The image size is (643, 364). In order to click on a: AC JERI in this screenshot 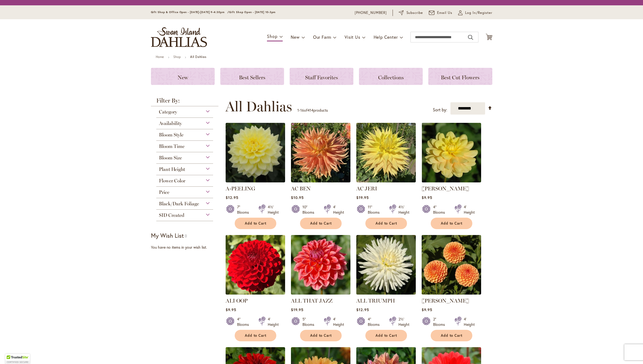, I will do `click(367, 188)`.